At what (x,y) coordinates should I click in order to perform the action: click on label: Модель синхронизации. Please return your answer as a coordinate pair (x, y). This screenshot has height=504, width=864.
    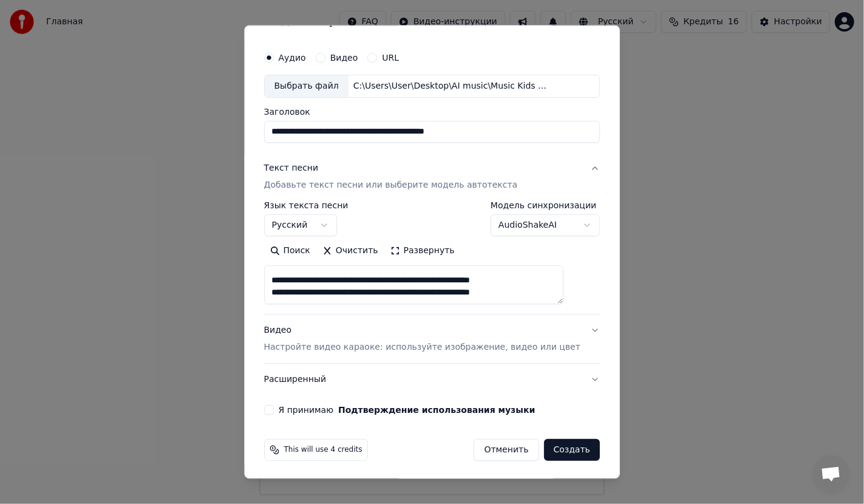
    Looking at the image, I should click on (545, 205).